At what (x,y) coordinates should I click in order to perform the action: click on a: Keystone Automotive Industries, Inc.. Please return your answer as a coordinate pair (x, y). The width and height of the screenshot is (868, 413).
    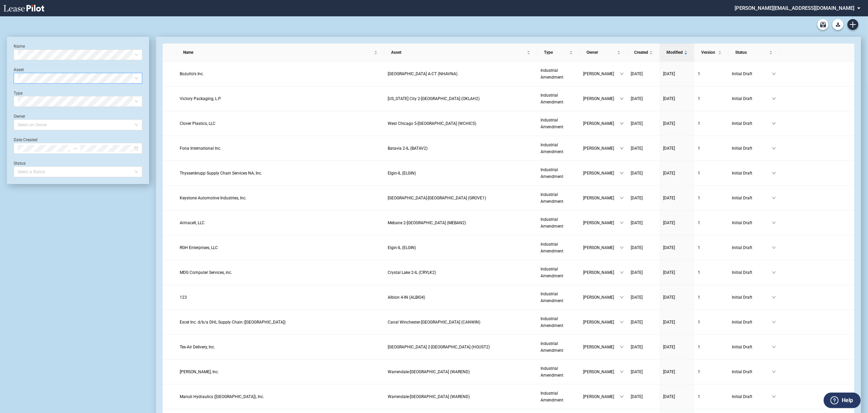
    Looking at the image, I should click on (280, 198).